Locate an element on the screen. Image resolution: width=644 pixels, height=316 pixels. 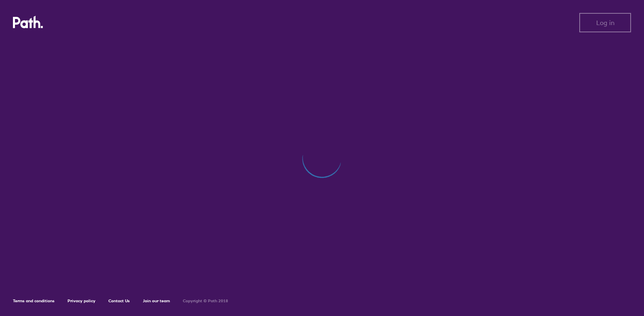
a: Terms and conditions is located at coordinates (34, 301).